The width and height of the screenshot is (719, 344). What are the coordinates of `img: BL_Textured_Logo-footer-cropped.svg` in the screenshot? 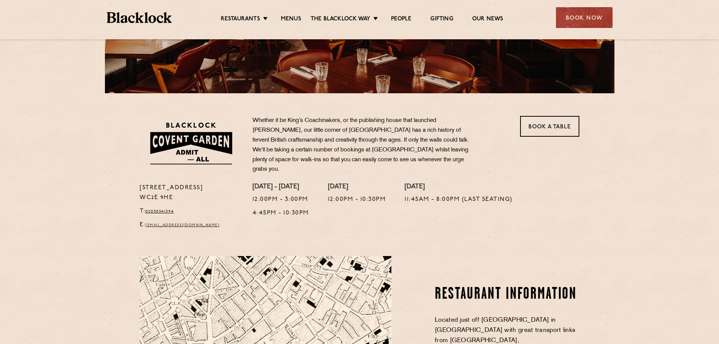 It's located at (139, 17).